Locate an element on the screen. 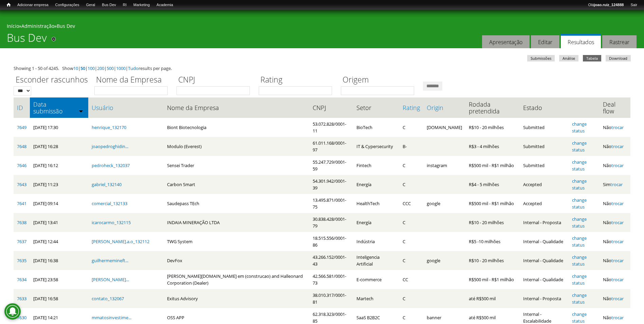 The image size is (644, 324). strong: joao.ruiz_124888 is located at coordinates (609, 5).